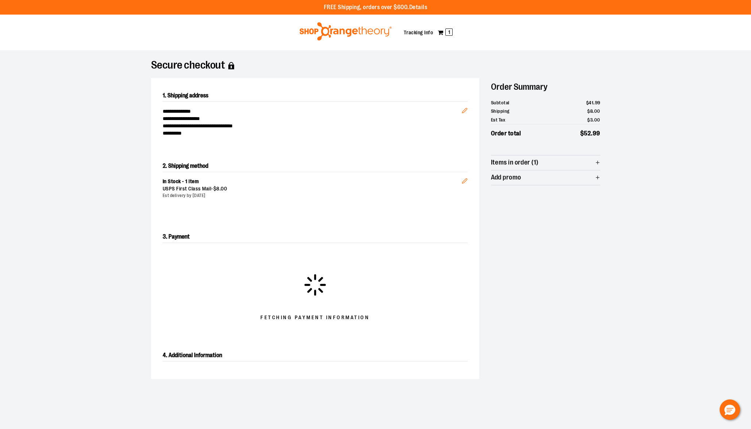  I want to click on span: Est Tax, so click(498, 120).